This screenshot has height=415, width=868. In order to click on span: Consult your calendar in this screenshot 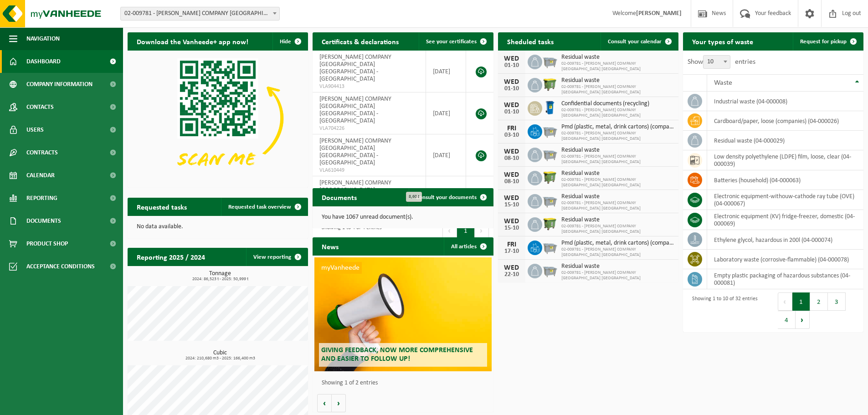, I will do `click(635, 42)`.